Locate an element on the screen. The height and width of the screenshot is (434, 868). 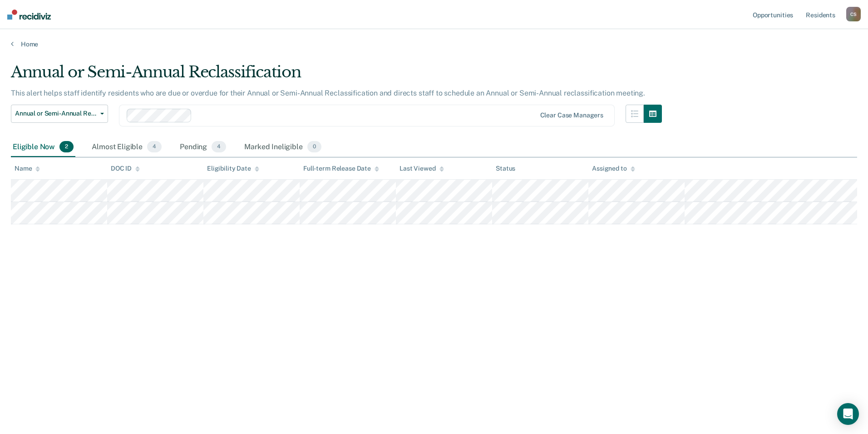
div: DOC ID is located at coordinates (125, 168).